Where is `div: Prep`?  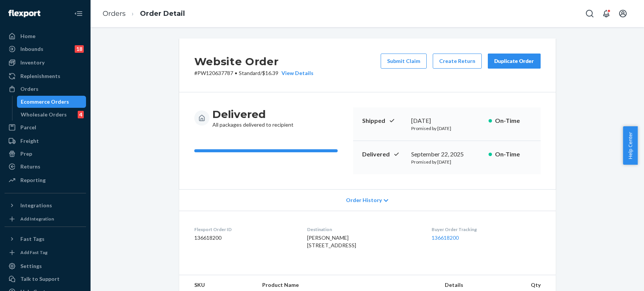 div: Prep is located at coordinates (26, 154).